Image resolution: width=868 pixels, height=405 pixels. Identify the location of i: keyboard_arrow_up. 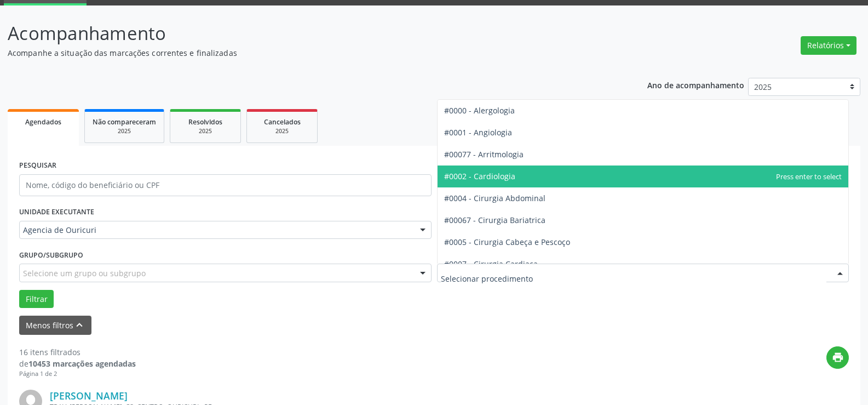
(80, 325).